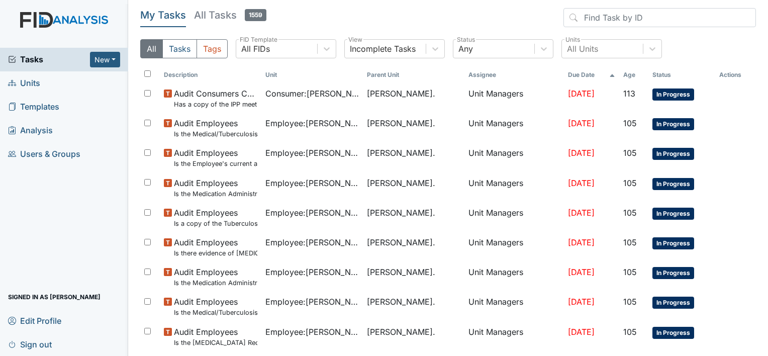  What do you see at coordinates (215, 98) in the screenshot?
I see `span: Audit Consumers Charts Has a copy of the IPP meeting been sent to the Parent/Guardian within 30 d...` at bounding box center [215, 98].